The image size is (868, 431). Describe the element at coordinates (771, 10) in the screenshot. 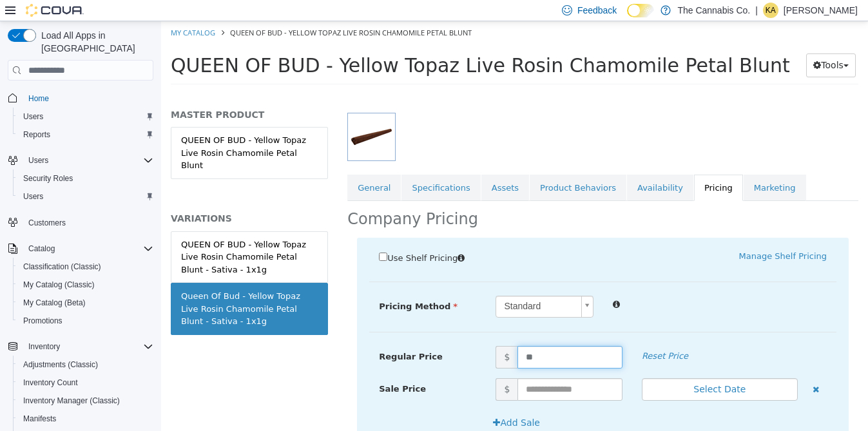

I see `span: KA` at that location.